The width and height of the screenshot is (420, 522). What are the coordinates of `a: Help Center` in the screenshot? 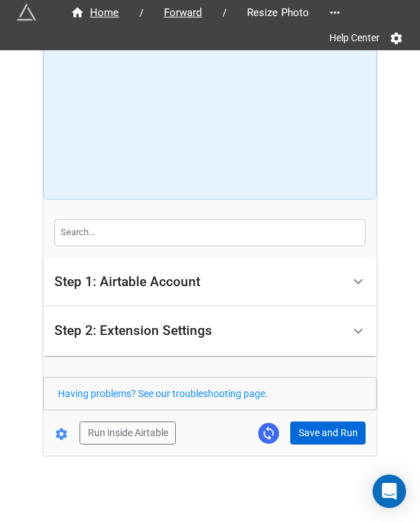 It's located at (354, 38).